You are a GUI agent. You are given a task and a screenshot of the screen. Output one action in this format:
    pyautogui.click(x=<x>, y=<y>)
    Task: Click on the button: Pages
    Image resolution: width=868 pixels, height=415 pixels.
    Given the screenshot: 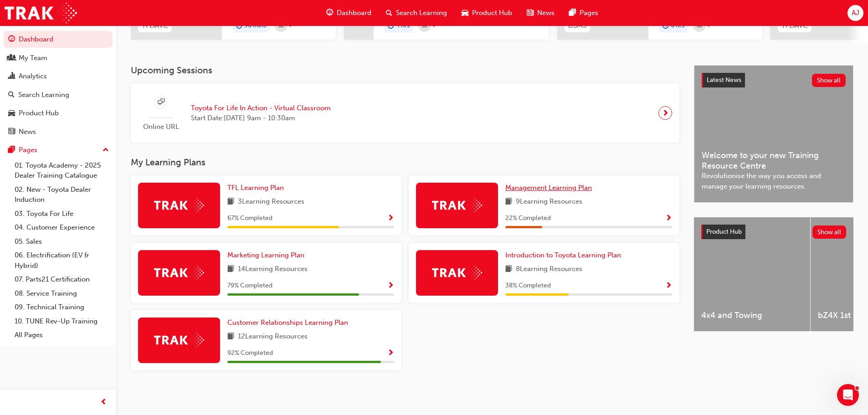 What is the action you would take?
    pyautogui.click(x=58, y=150)
    